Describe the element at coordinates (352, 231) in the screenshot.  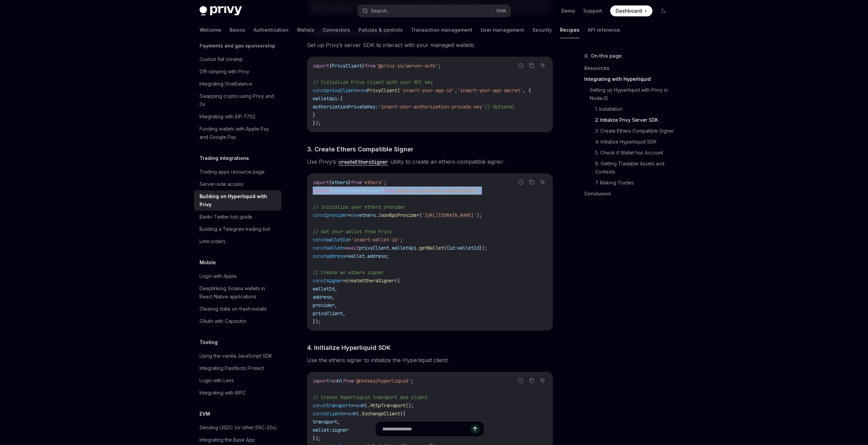
I see `span: // Get your wallet from Privy` at that location.